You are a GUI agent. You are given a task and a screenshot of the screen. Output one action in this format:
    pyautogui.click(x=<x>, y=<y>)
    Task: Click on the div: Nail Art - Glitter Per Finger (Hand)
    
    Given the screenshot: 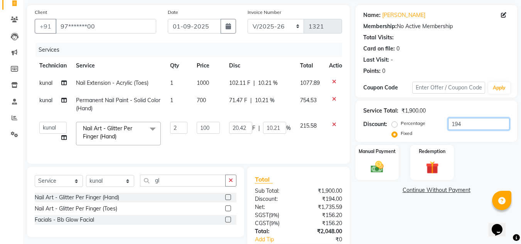 What is the action you would take?
    pyautogui.click(x=77, y=198)
    